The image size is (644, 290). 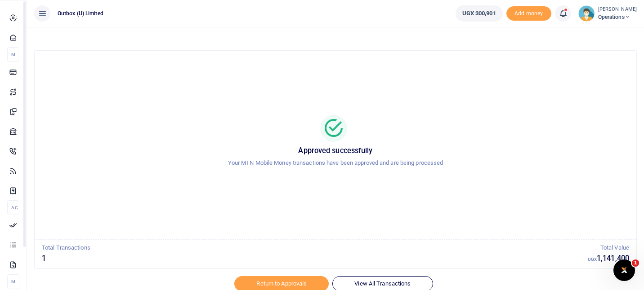 I want to click on span: UGX 300,901, so click(x=479, y=13).